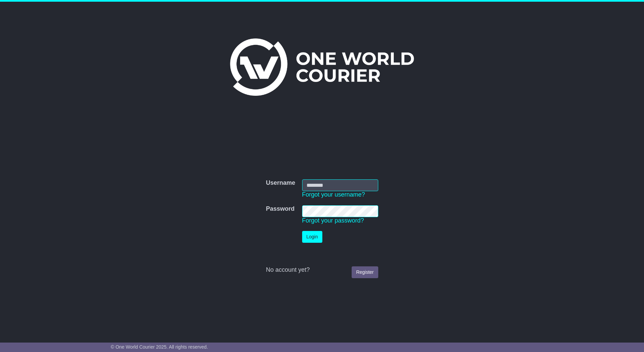 Image resolution: width=644 pixels, height=352 pixels. What do you see at coordinates (160, 347) in the screenshot?
I see `span: © One World Courier 2025. All rights reserved.` at bounding box center [160, 347].